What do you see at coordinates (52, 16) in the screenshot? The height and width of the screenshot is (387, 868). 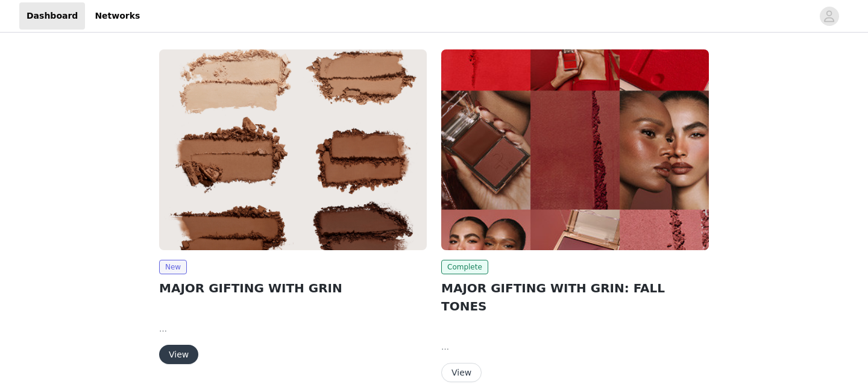 I see `a: Dashboard` at bounding box center [52, 16].